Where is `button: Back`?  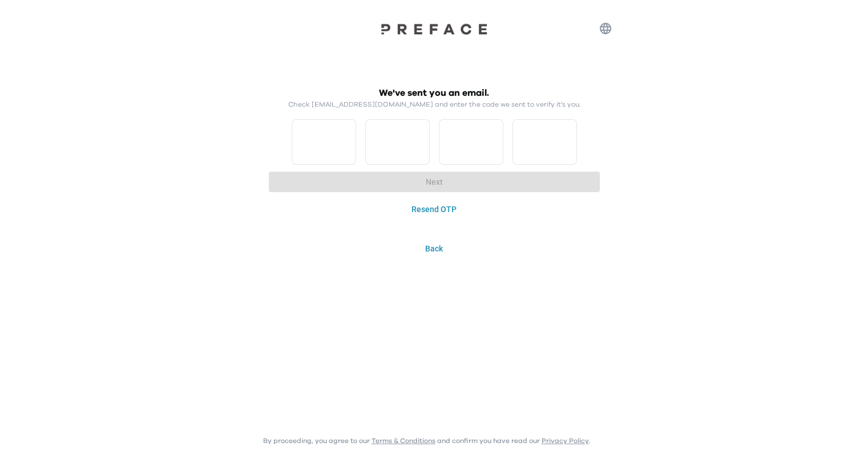
button: Back is located at coordinates (434, 248).